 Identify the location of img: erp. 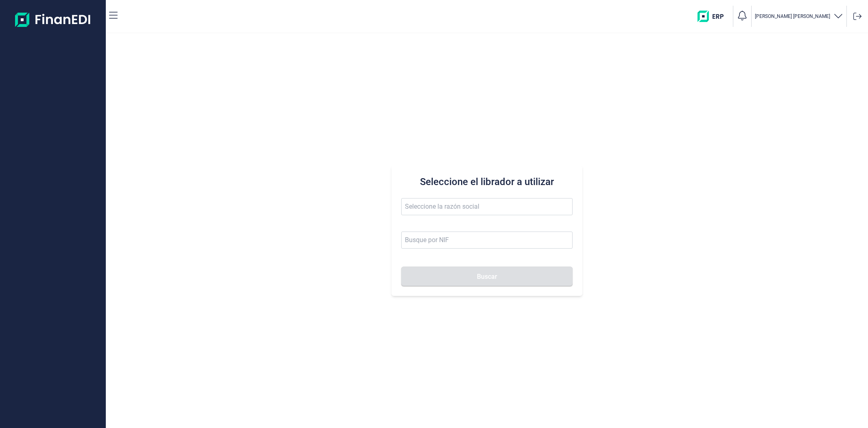
(713, 17).